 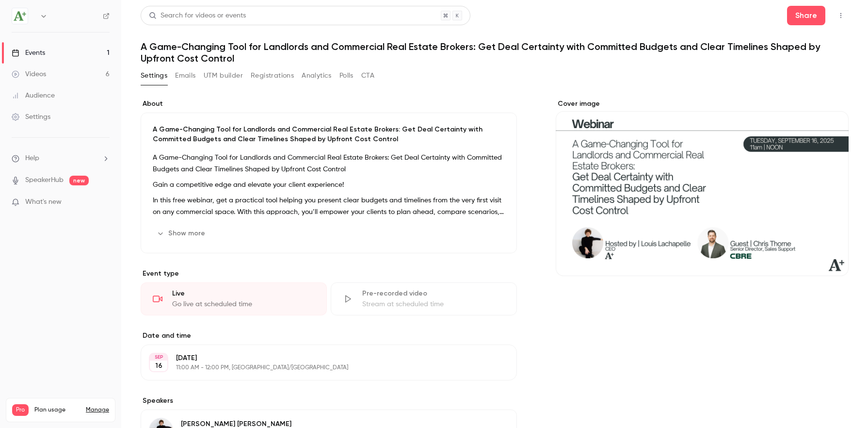 I want to click on label: Speakers, so click(x=329, y=401).